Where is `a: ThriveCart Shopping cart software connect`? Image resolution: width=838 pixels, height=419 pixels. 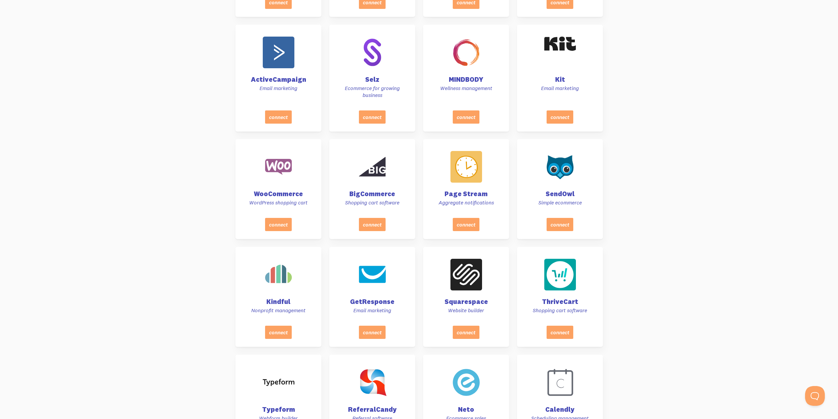 a: ThriveCart Shopping cart software connect is located at coordinates (560, 296).